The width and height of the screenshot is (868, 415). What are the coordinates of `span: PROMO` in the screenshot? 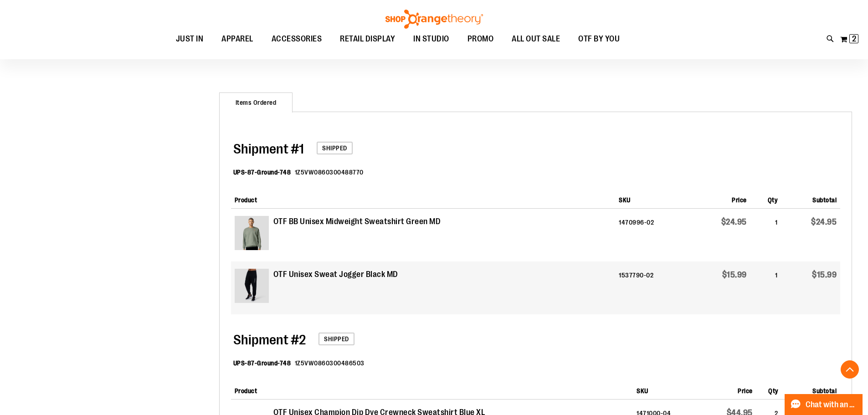 It's located at (480, 39).